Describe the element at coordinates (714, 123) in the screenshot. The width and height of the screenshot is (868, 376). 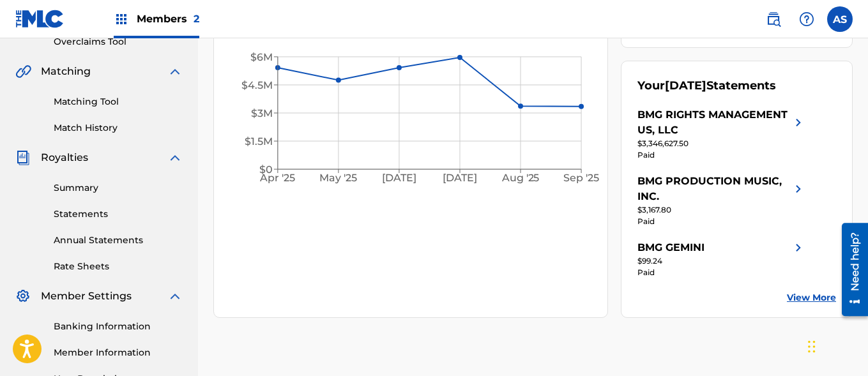
I see `div: BMG RIGHTS MANAGEMENT US, LLC` at that location.